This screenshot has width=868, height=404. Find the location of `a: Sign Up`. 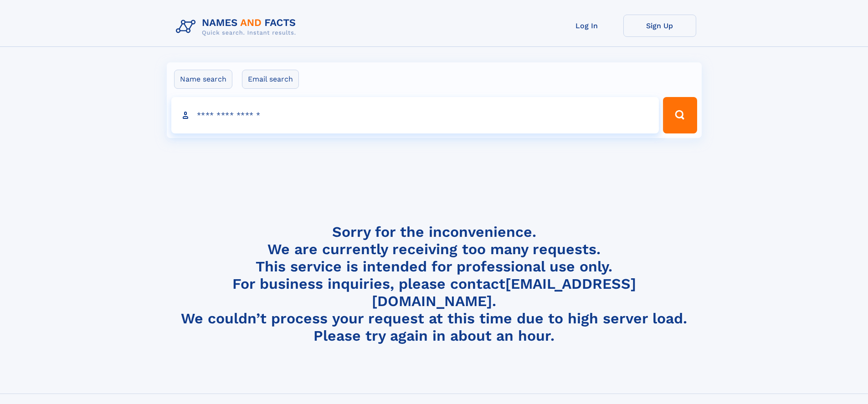

a: Sign Up is located at coordinates (660, 25).